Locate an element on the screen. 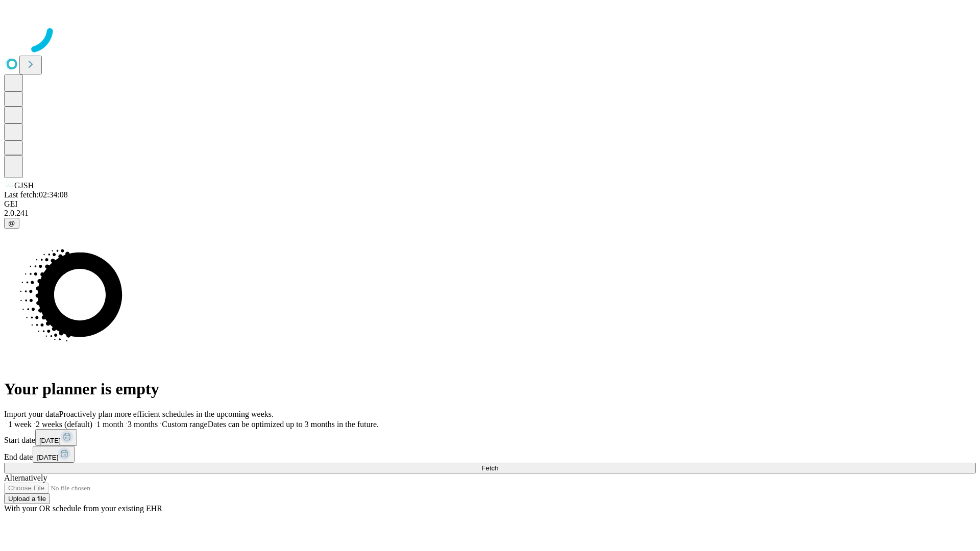 The image size is (980, 551). div: End date is located at coordinates (490, 454).